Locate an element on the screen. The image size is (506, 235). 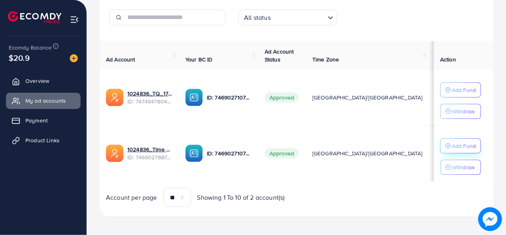
span: Action is located at coordinates (448, 59).